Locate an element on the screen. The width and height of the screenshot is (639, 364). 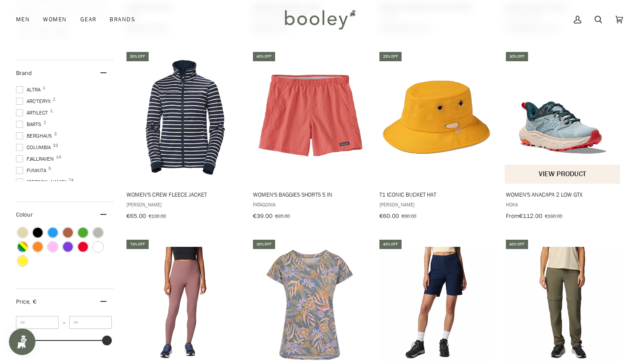
span: Colour: Pink is located at coordinates (53, 247).